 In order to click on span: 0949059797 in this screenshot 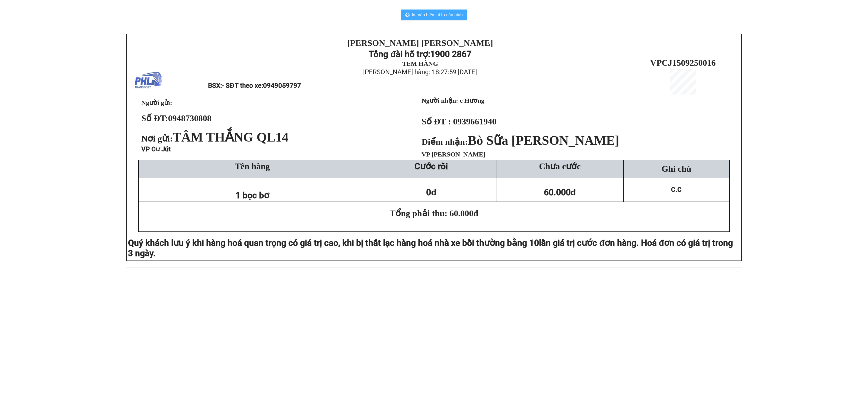, I will do `click(282, 85)`.